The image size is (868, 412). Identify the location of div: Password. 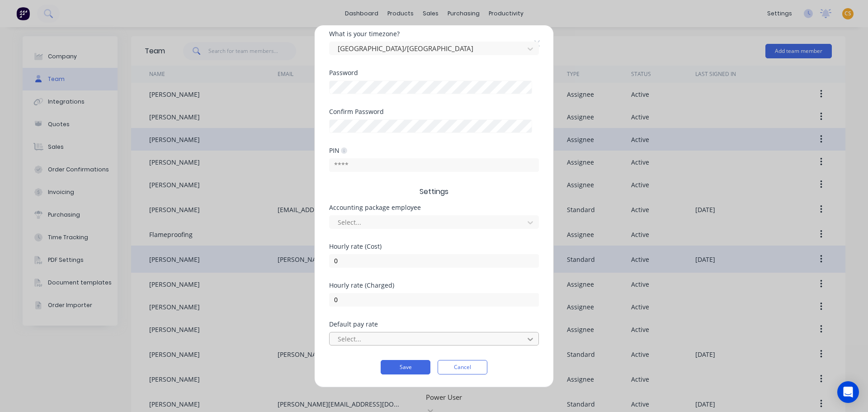
(434, 73).